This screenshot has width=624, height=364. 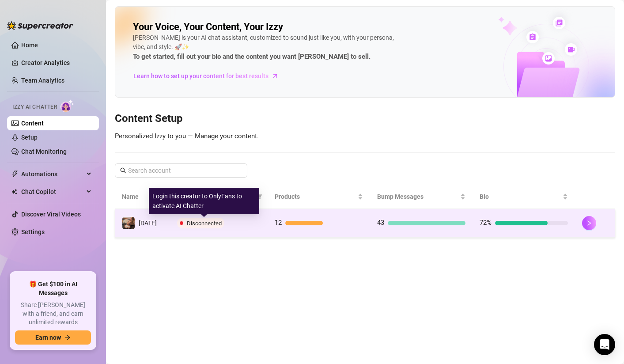 What do you see at coordinates (524, 197) in the screenshot?
I see `th: Bio` at bounding box center [524, 197].